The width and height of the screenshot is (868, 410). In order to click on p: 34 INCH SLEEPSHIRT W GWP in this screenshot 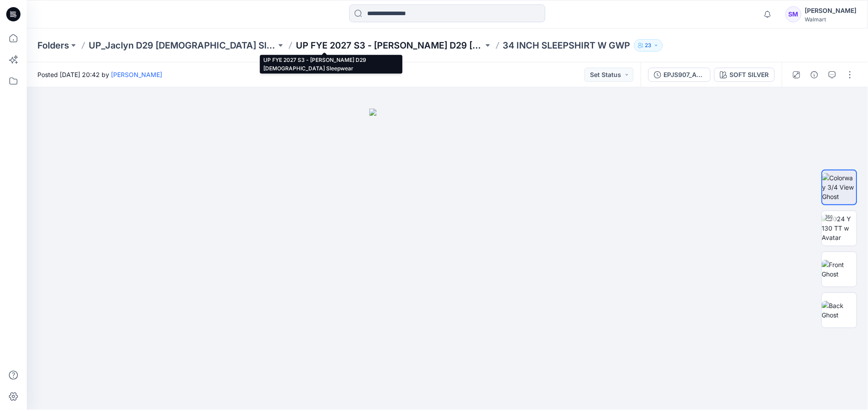, I will do `click(567, 45)`.